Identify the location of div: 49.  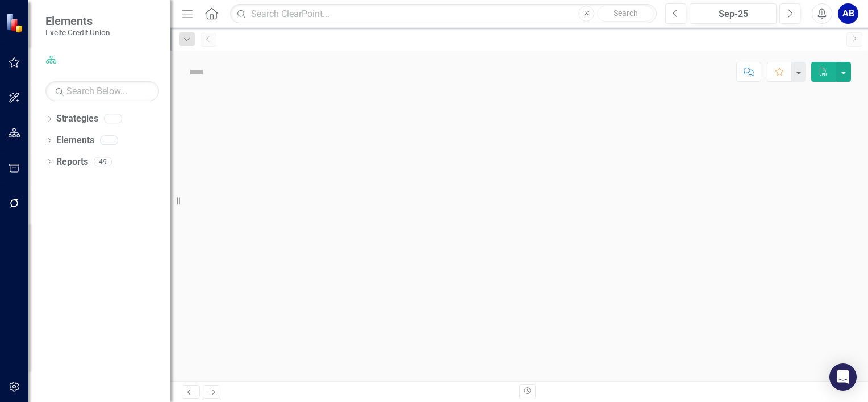
(103, 161).